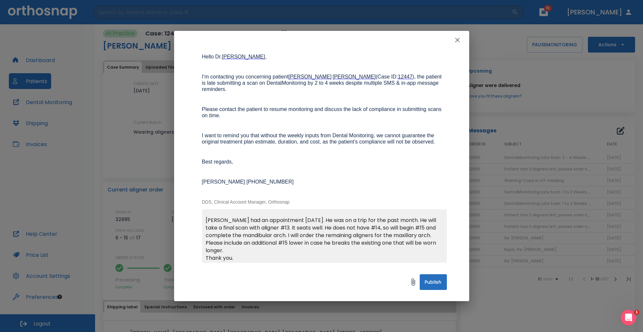 The height and width of the screenshot is (332, 643). I want to click on span: Hello Dr., so click(212, 56).